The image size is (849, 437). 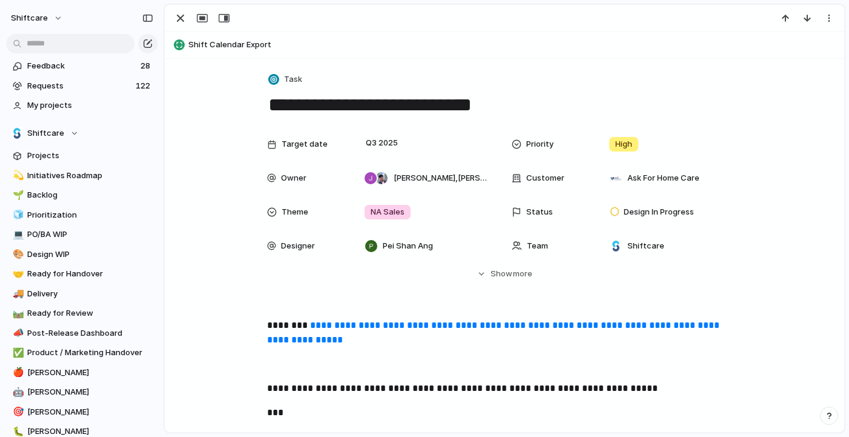 What do you see at coordinates (294, 178) in the screenshot?
I see `span: Owner` at bounding box center [294, 178].